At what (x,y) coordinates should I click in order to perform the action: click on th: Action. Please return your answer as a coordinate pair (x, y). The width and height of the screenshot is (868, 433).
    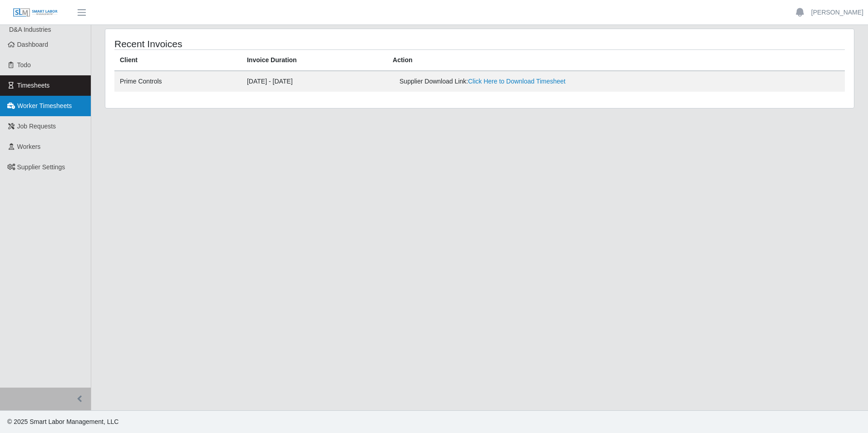
    Looking at the image, I should click on (616, 60).